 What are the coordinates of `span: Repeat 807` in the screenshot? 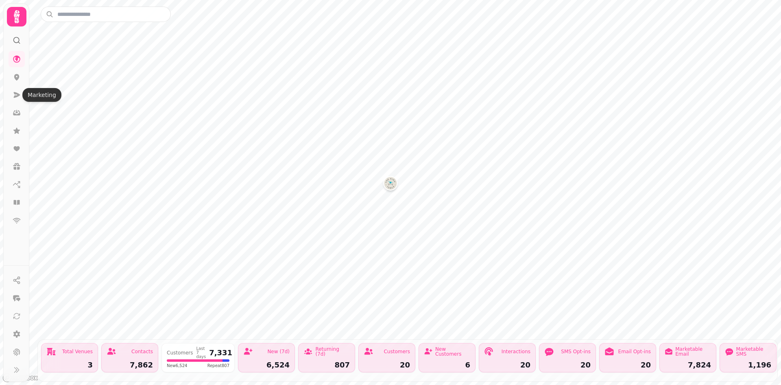 It's located at (219, 365).